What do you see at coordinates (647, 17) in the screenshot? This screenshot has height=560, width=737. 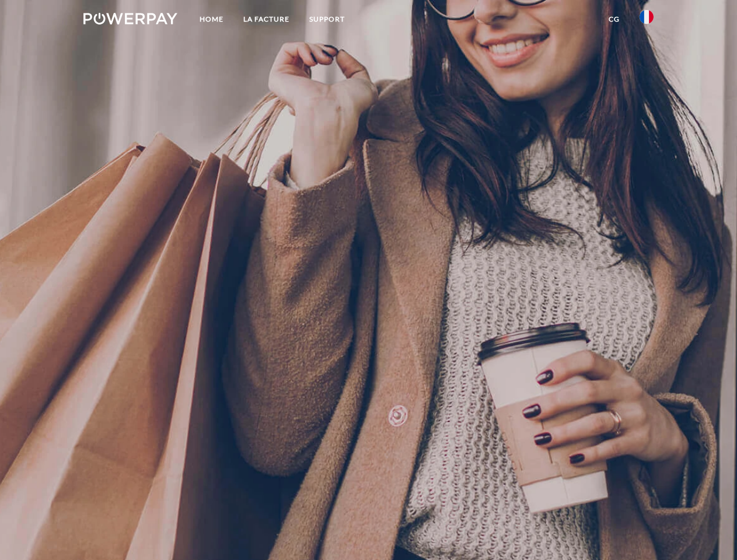 I see `img: fr` at bounding box center [647, 17].